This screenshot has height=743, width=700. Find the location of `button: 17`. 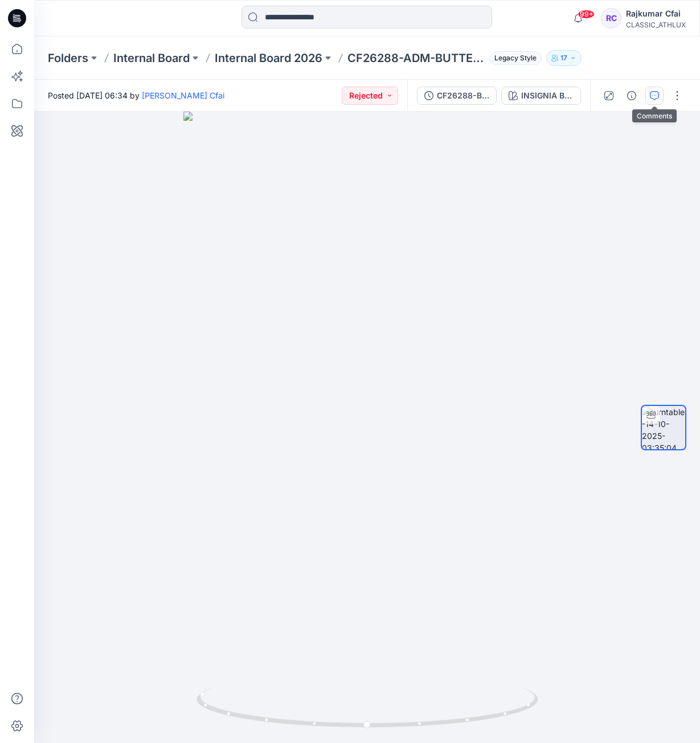

button: 17 is located at coordinates (564, 59).